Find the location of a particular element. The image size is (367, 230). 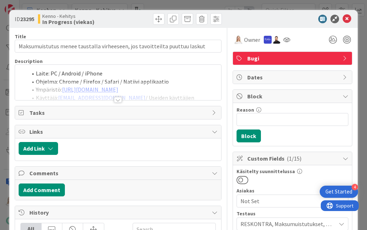

div: 4 is located at coordinates (355, 187).